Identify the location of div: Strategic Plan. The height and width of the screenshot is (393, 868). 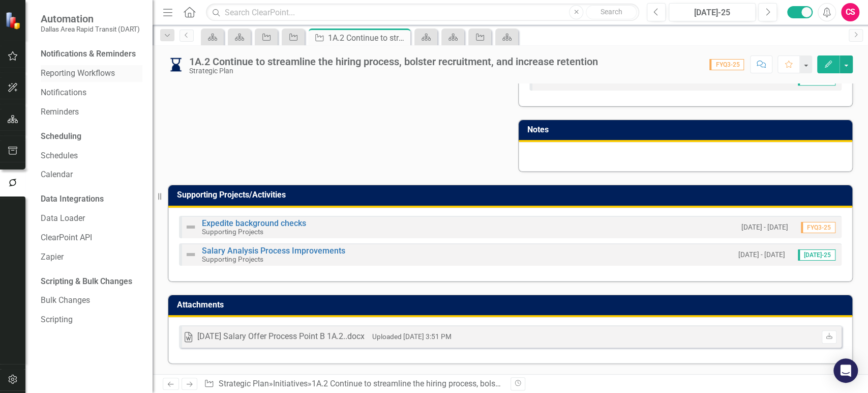
(393, 71).